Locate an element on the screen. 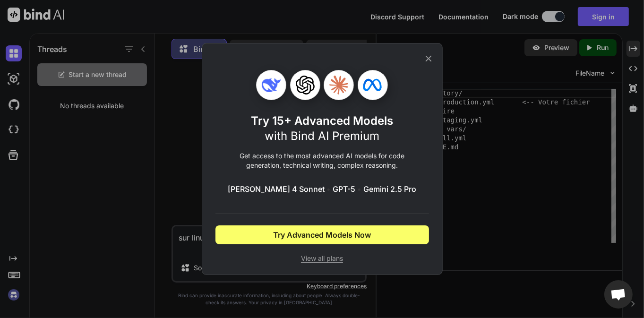 This screenshot has width=644, height=318. h1: Try 15+ Advanced Models is located at coordinates (322, 129).